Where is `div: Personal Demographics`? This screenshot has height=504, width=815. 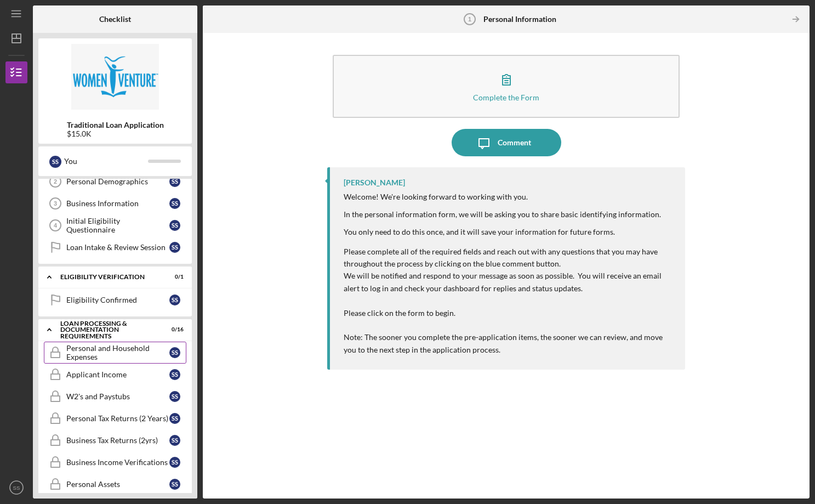 div: Personal Demographics is located at coordinates (118, 181).